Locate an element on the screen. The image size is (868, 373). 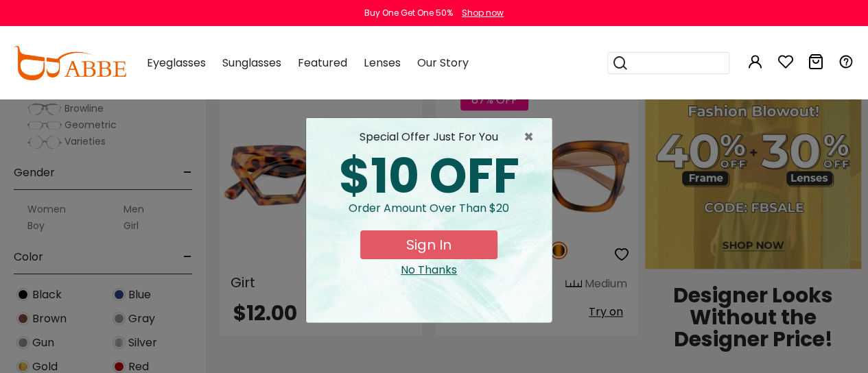
span: Eyeglasses is located at coordinates (177, 63).